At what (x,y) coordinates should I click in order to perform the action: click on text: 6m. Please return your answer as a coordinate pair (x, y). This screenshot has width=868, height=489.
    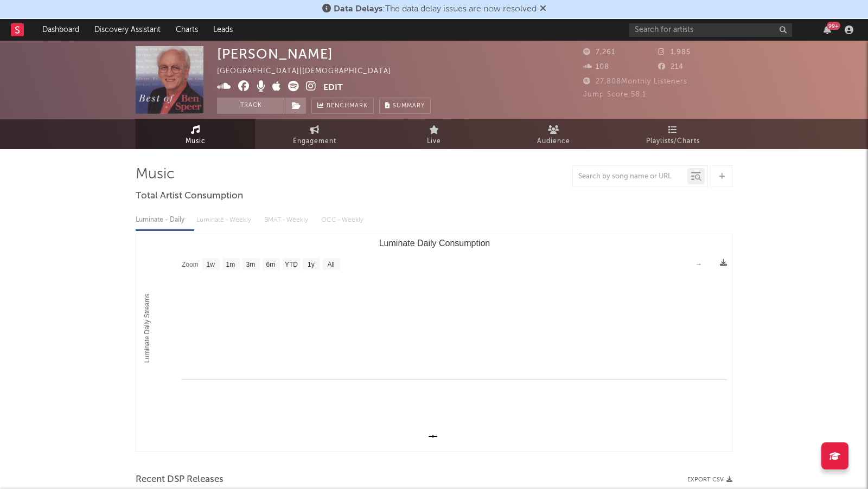
    Looking at the image, I should click on (270, 264).